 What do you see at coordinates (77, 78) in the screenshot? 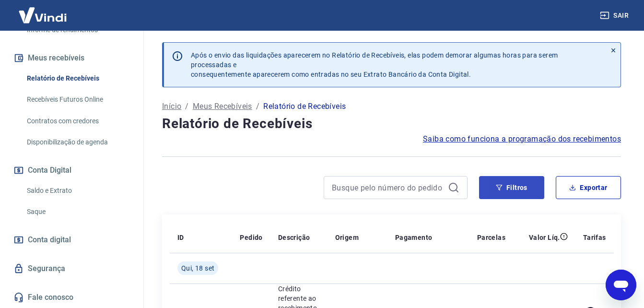
I see `a: Relatório de Recebíveis` at bounding box center [77, 78].